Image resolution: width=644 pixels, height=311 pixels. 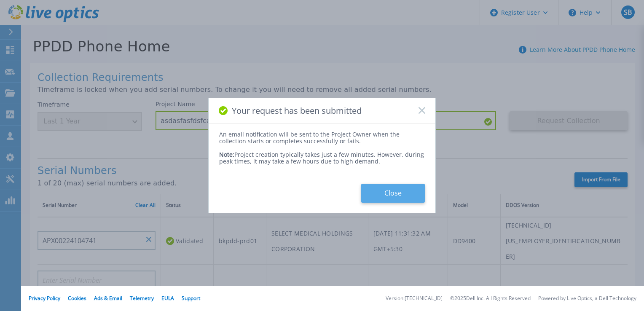 What do you see at coordinates (77, 298) in the screenshot?
I see `a: Cookies` at bounding box center [77, 298].